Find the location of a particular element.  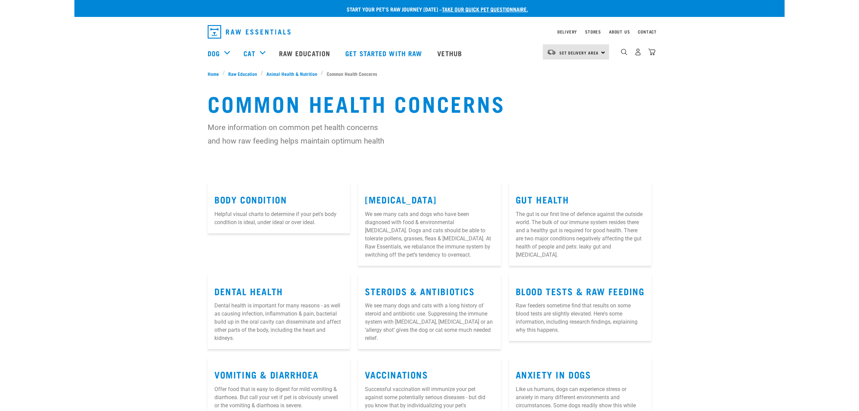

p: The gut is our first line of defence against the outside world. The bulk of our immune system res... is located at coordinates (580, 234).